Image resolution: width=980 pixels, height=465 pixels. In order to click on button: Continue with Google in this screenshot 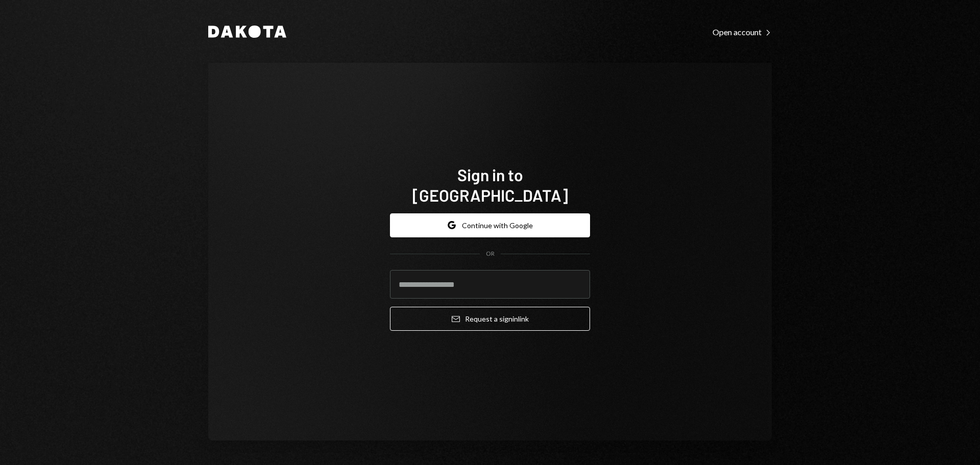, I will do `click(490, 225)`.